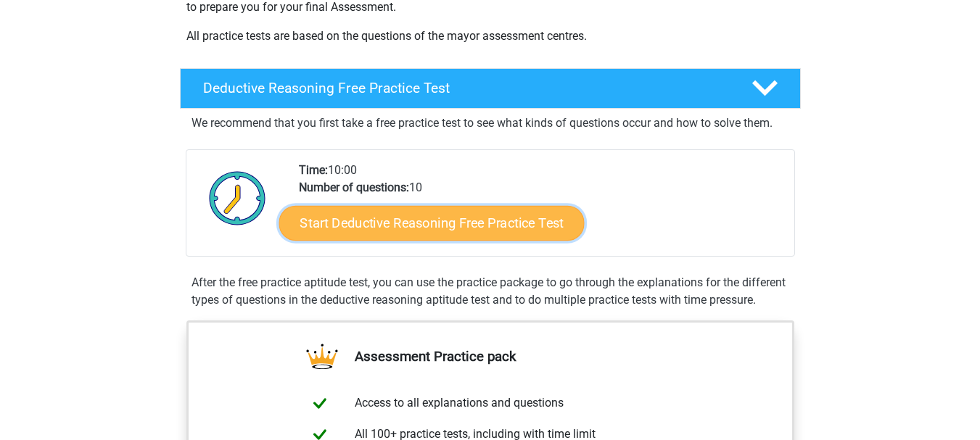  Describe the element at coordinates (491, 292) in the screenshot. I see `div: After the free practice aptitude test, you can use the practice package to go through the explana...` at that location.